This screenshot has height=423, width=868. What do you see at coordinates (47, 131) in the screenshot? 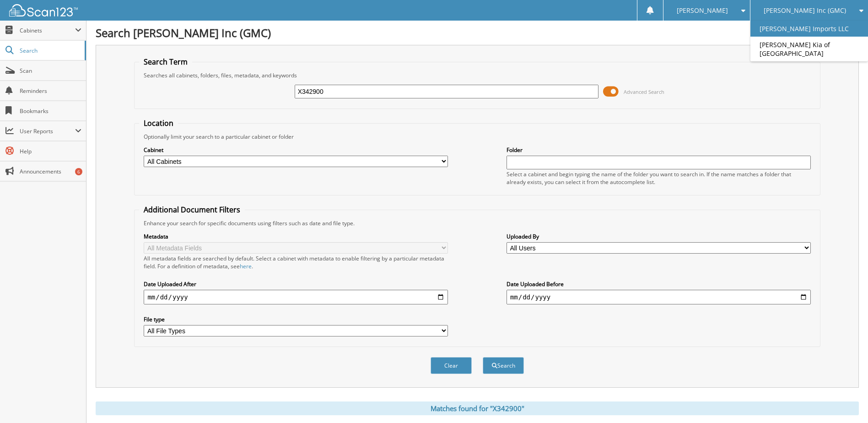
I see `span: User Reports` at bounding box center [47, 131].